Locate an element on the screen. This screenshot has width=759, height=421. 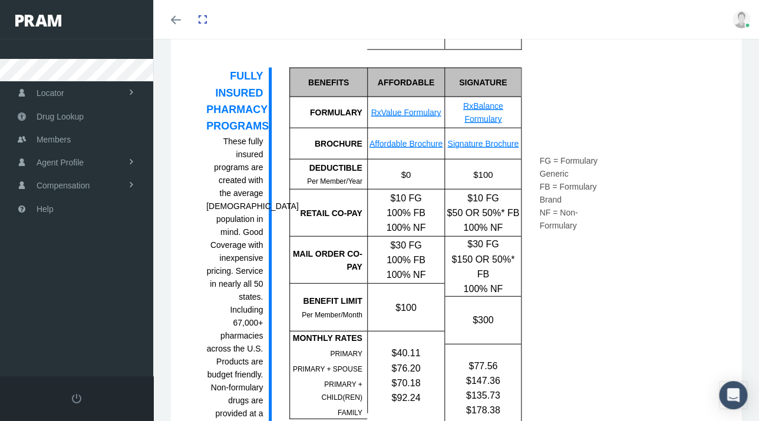
span: NF = Non-Formulary is located at coordinates (558, 219).